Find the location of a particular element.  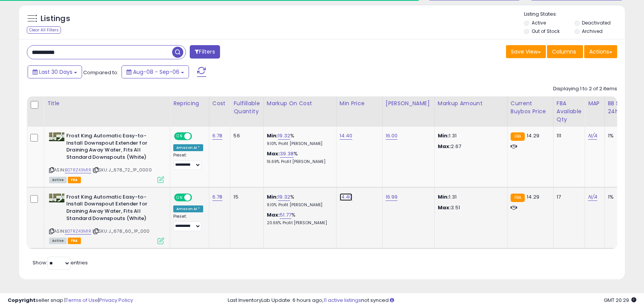

div: Min Price is located at coordinates (359, 103).